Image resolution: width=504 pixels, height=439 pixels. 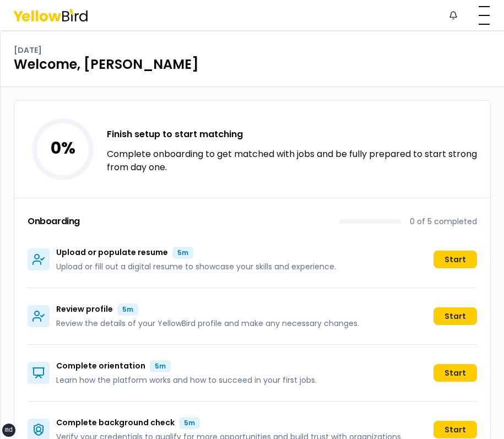 I want to click on h3: Finish setup to start matching, so click(x=292, y=134).